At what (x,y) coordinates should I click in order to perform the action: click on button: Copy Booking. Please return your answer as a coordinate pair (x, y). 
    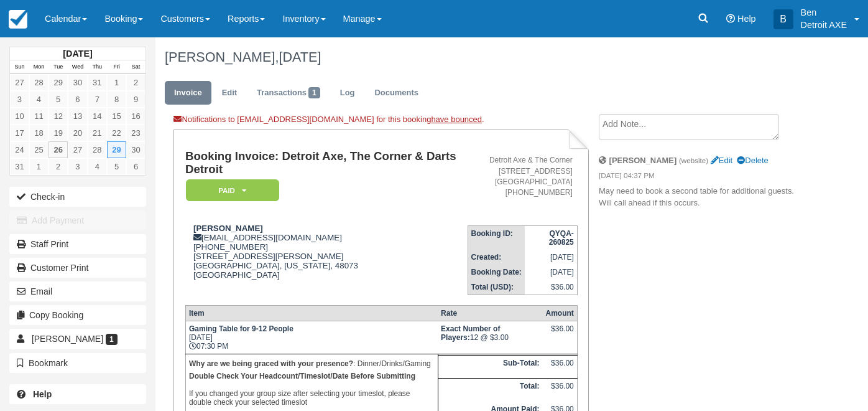
    Looking at the image, I should click on (78, 315).